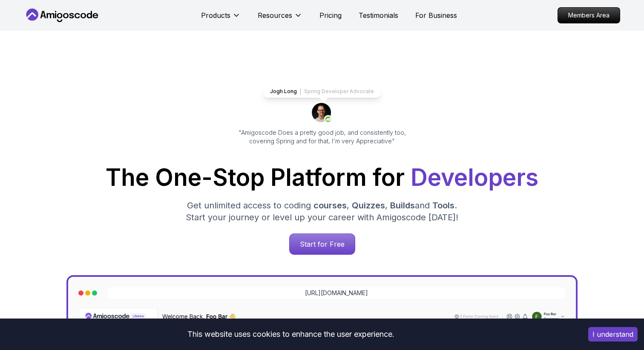  Describe the element at coordinates (613, 335) in the screenshot. I see `button: Accept cookies` at that location.